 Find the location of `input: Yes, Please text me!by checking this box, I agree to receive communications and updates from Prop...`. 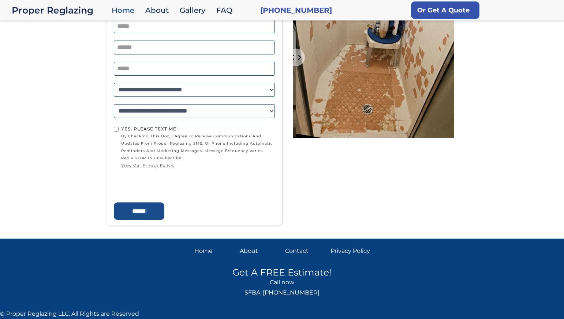

input: Yes, Please text me!by checking this box, I agree to receive communications and updates from Prop... is located at coordinates (116, 129).